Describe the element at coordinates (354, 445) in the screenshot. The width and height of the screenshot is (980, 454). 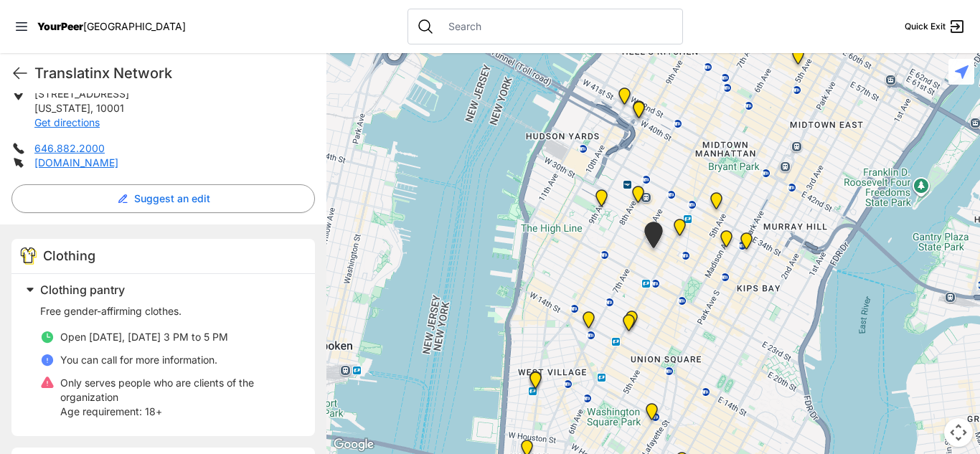
I see `img: Google` at that location.